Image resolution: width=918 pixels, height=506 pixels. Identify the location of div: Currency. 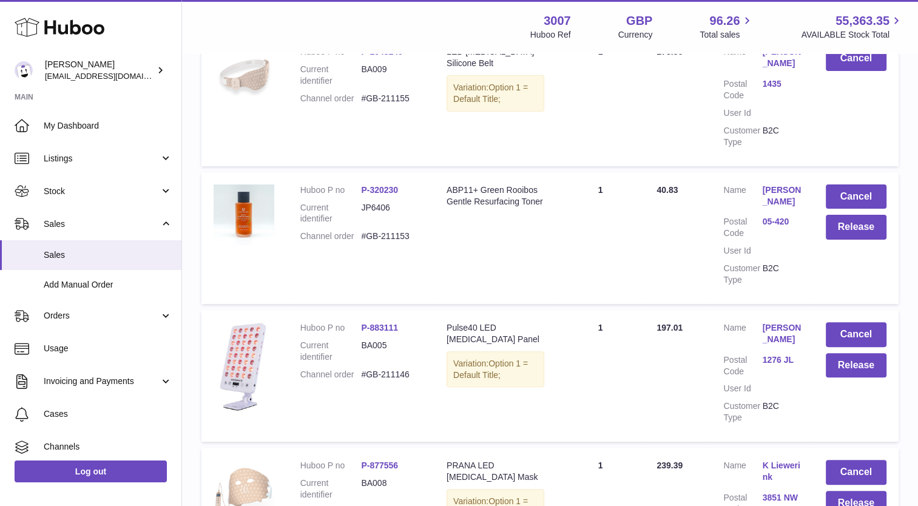
(636, 35).